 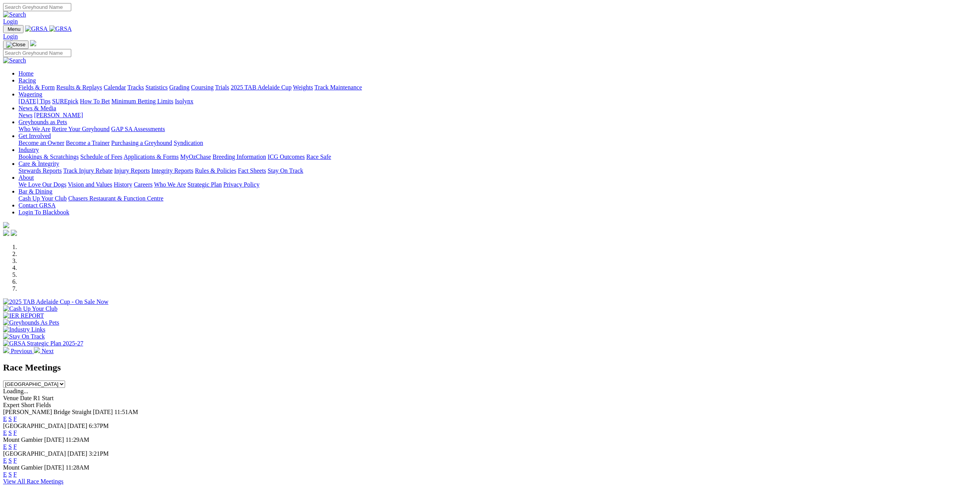 What do you see at coordinates (239, 156) in the screenshot?
I see `a: Breeding Information` at bounding box center [239, 156].